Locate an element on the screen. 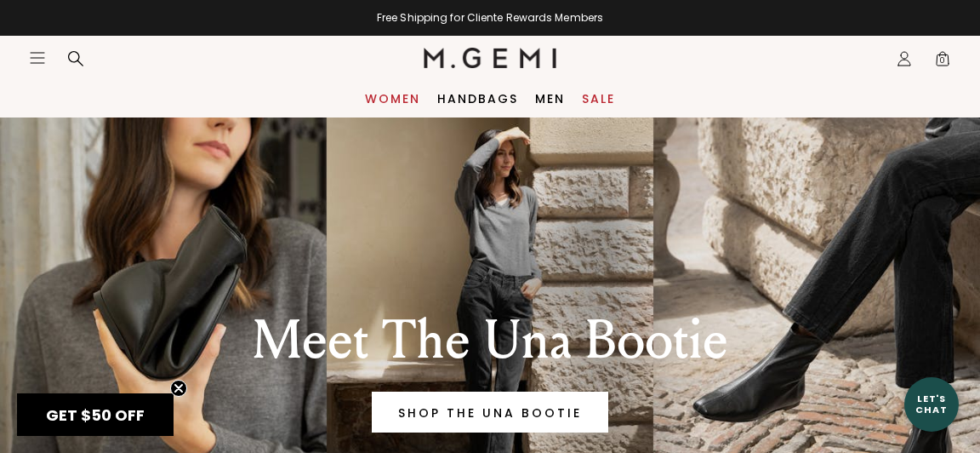 The width and height of the screenshot is (980, 453). a: Men is located at coordinates (549, 98).